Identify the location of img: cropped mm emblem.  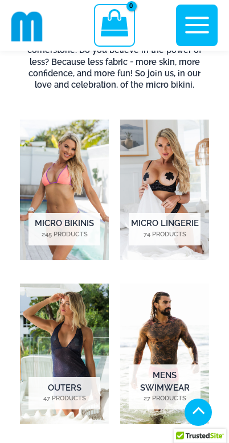
(27, 26).